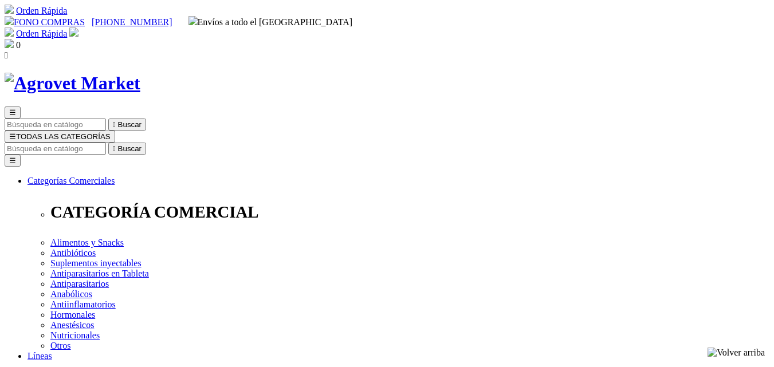 The image size is (774, 367). I want to click on a: Antiparasitarios en Tableta, so click(100, 273).